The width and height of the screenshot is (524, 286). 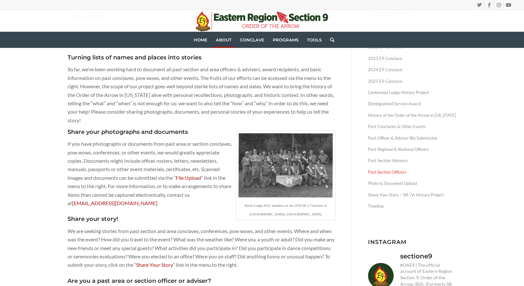 I want to click on a: Distinguished Service Award, so click(x=412, y=104).